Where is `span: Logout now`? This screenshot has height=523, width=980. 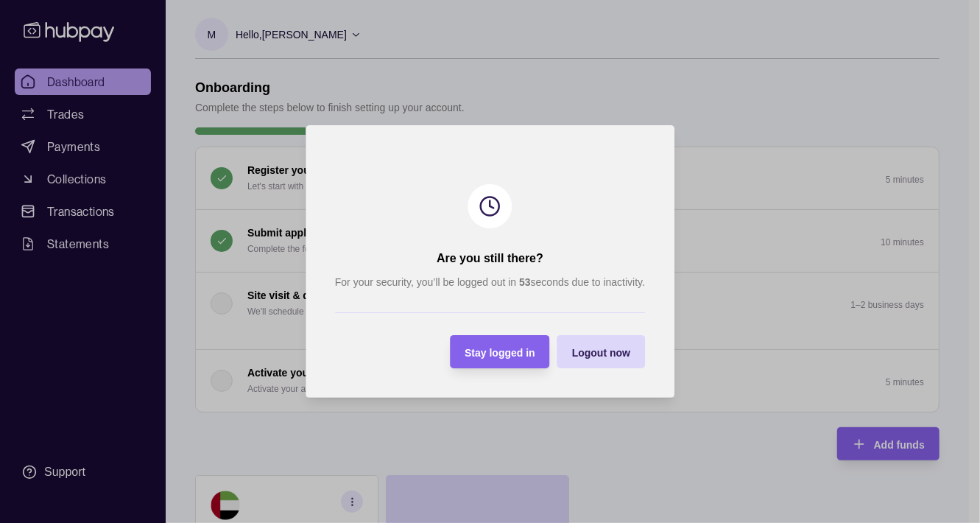
span: Logout now is located at coordinates (601, 353).